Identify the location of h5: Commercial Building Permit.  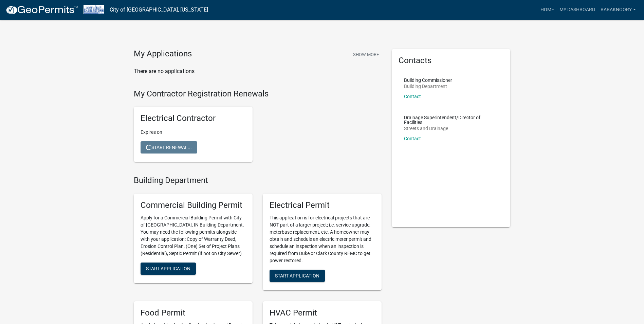
(194, 205).